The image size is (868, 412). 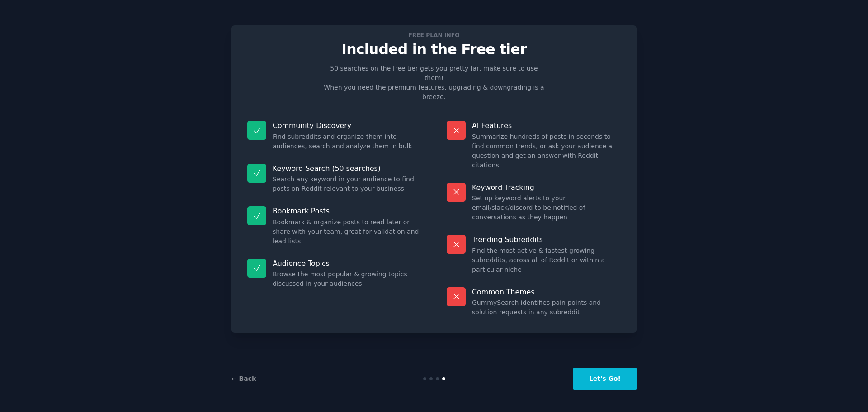 I want to click on p: Audience Topics, so click(x=347, y=263).